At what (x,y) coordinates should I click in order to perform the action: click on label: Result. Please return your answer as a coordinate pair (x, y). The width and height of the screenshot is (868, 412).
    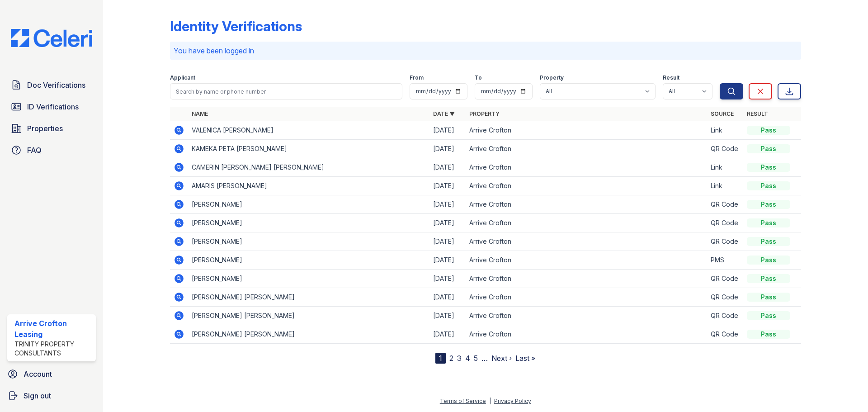
    Looking at the image, I should click on (670, 78).